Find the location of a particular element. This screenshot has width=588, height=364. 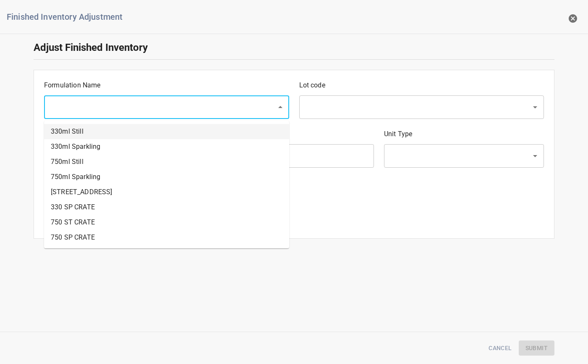

button: Cancel is located at coordinates (500, 348).